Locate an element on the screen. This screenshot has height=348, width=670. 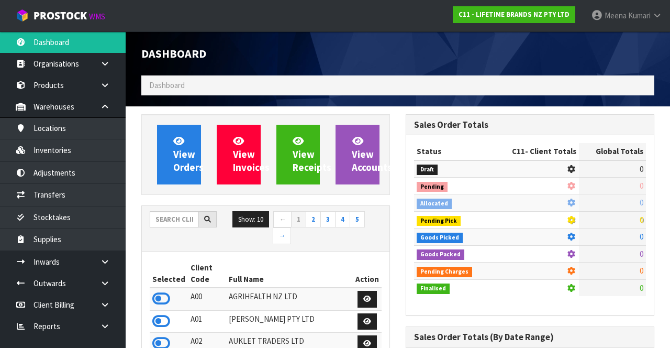
a: 5 is located at coordinates (357, 219).